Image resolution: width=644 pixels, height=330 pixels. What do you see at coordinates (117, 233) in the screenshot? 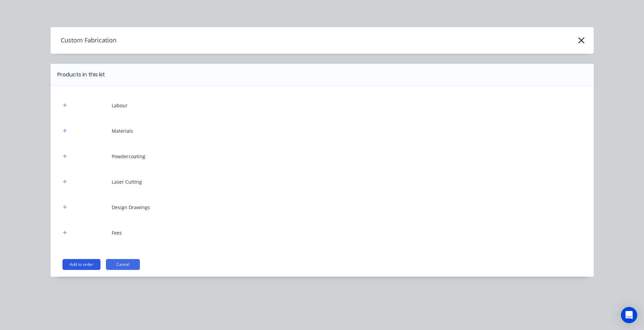
I see `div: Fees` at bounding box center [117, 233].